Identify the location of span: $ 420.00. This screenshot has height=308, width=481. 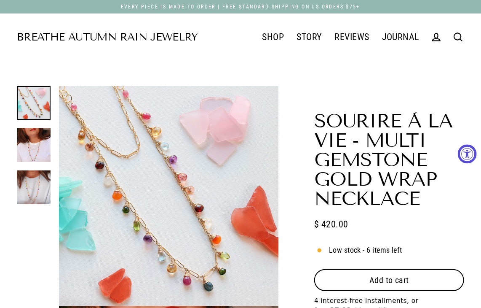
(331, 224).